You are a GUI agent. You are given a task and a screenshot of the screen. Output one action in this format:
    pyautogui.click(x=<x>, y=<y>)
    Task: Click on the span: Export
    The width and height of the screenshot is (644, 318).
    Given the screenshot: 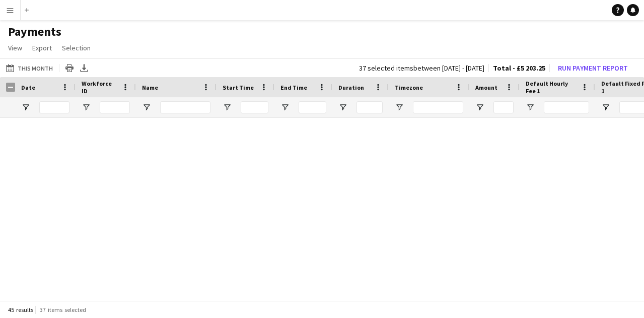 What is the action you would take?
    pyautogui.click(x=42, y=48)
    